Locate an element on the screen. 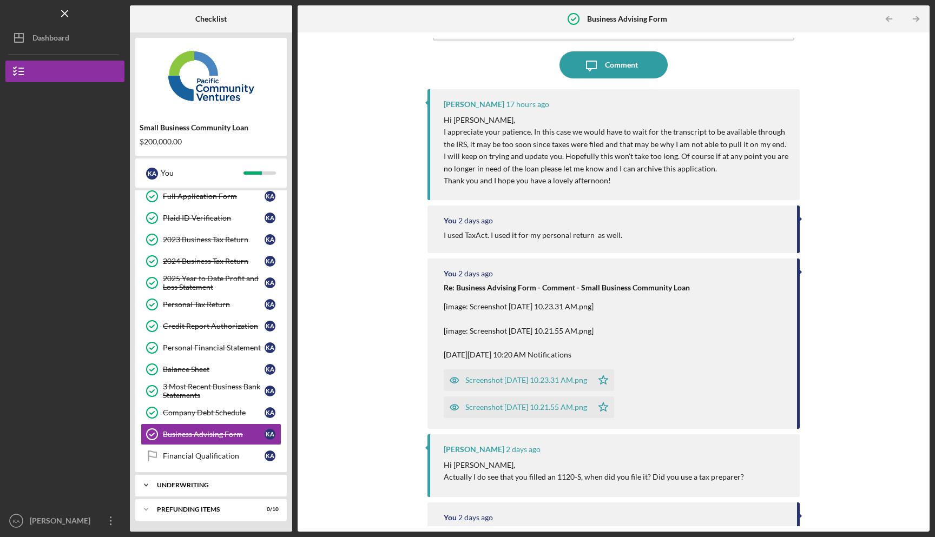  div: 2025 Year to Date Profit and Loss Statement is located at coordinates (214, 283).